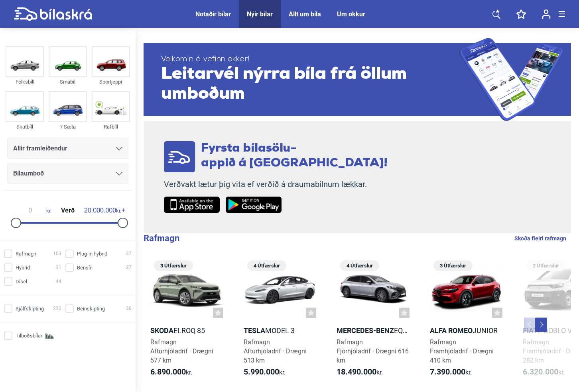 The height and width of the screenshot is (392, 579). I want to click on span: Rafmagn Afturhjóladrif · Drægni 513 km, so click(275, 351).